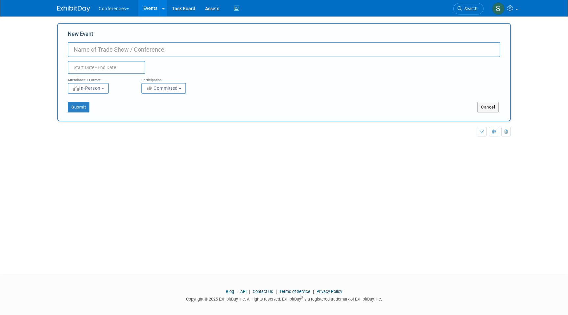 The width and height of the screenshot is (568, 315). I want to click on span: In-Person, so click(87, 88).